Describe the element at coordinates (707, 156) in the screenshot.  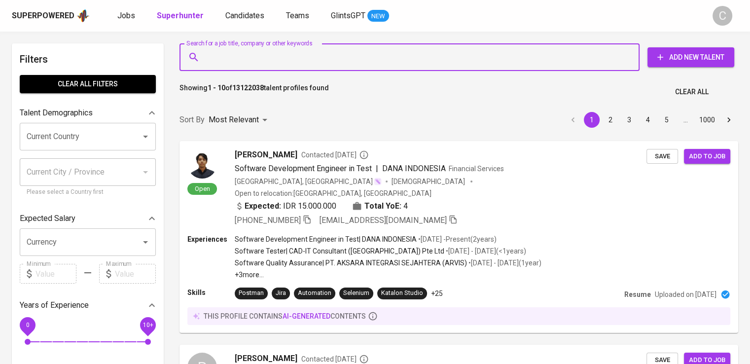
I see `span: Add to job` at that location.